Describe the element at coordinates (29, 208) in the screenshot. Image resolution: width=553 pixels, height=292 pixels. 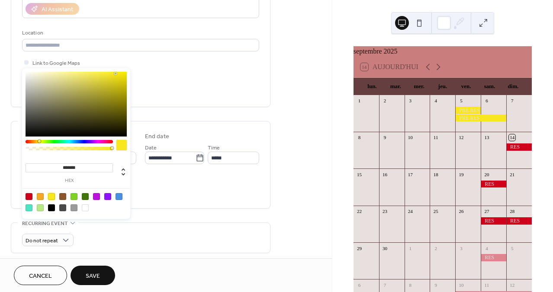
I see `div: #50E3C2` at that location.